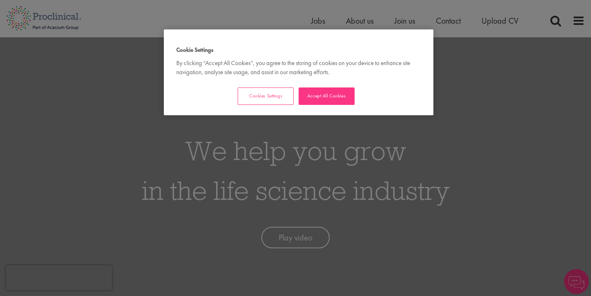 The width and height of the screenshot is (591, 296). What do you see at coordinates (299, 72) in the screenshot?
I see `div: Cookie Settings` at bounding box center [299, 72].